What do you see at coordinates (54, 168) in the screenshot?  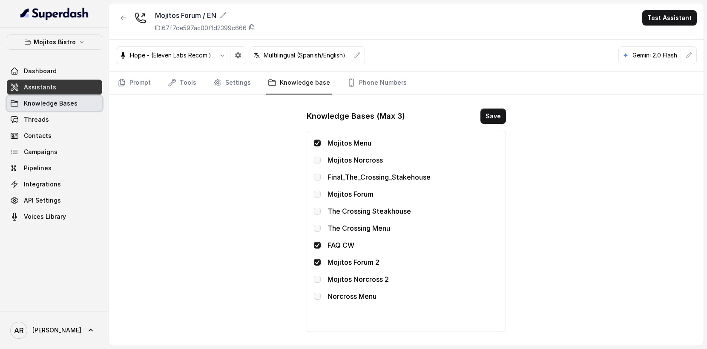 I see `a: Pipelines` at bounding box center [54, 168].